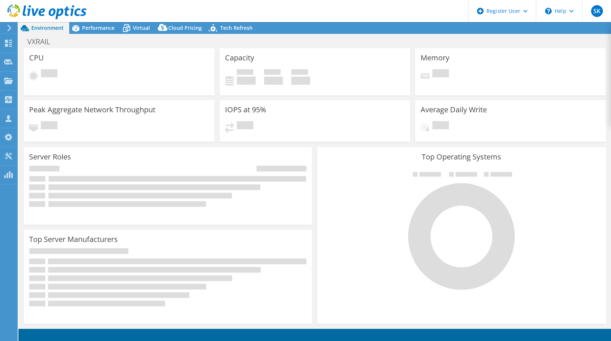 This screenshot has height=341, width=611. I want to click on h3: Top Operating Systems, so click(461, 157).